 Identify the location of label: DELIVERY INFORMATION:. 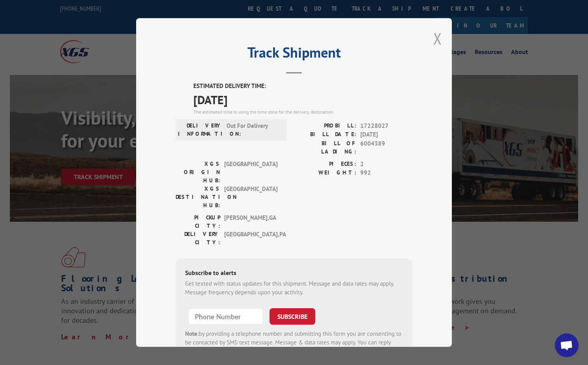
(200, 130).